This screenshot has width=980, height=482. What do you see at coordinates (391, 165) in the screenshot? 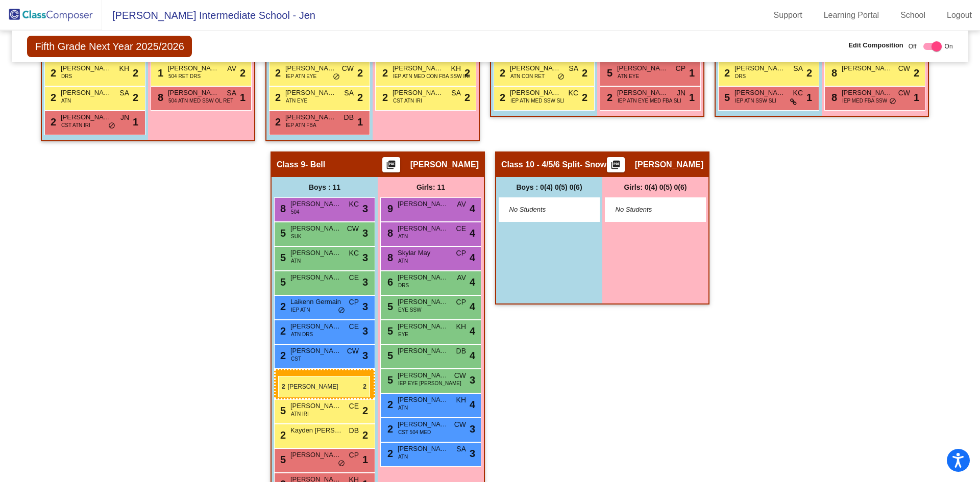
I see `button: Print Students Details` at bounding box center [391, 165].